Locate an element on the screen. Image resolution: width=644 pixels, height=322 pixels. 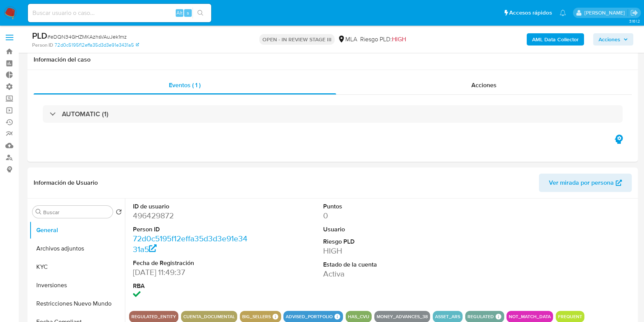
dt: Riesgo PLD is located at coordinates (383, 242).